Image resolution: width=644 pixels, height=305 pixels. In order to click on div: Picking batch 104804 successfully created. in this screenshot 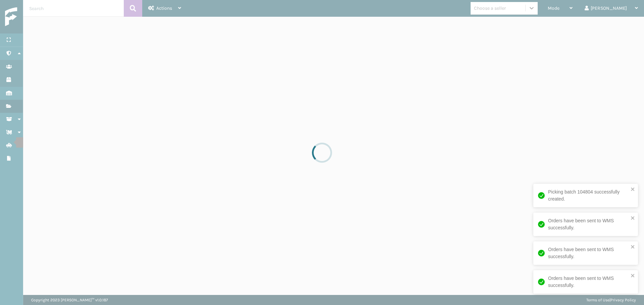, I will do `click(588, 196)`.